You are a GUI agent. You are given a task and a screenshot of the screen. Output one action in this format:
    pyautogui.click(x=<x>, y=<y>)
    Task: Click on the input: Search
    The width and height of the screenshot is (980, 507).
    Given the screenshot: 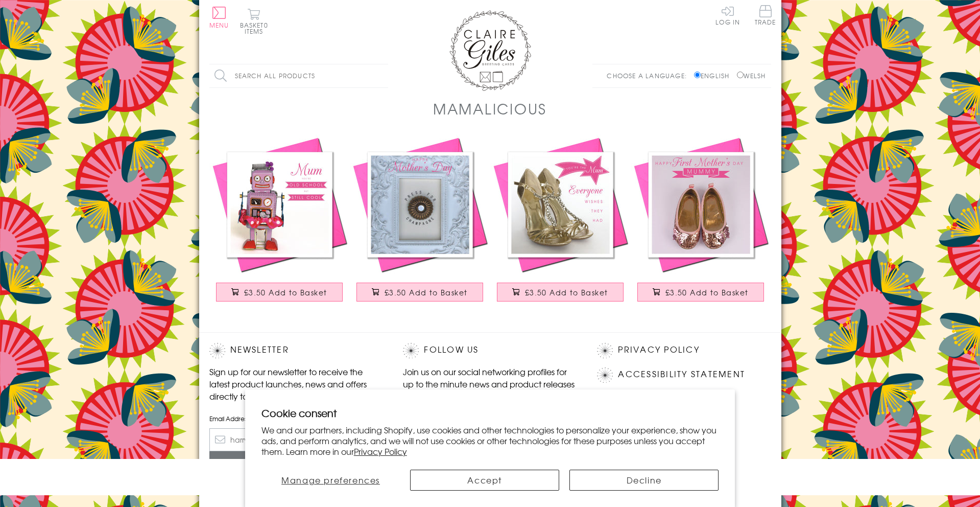 What is the action you would take?
    pyautogui.click(x=383, y=76)
    